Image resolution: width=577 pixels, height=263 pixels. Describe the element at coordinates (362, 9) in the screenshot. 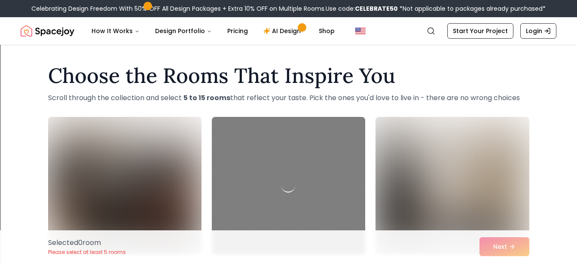

I see `span: Use code:` at that location.